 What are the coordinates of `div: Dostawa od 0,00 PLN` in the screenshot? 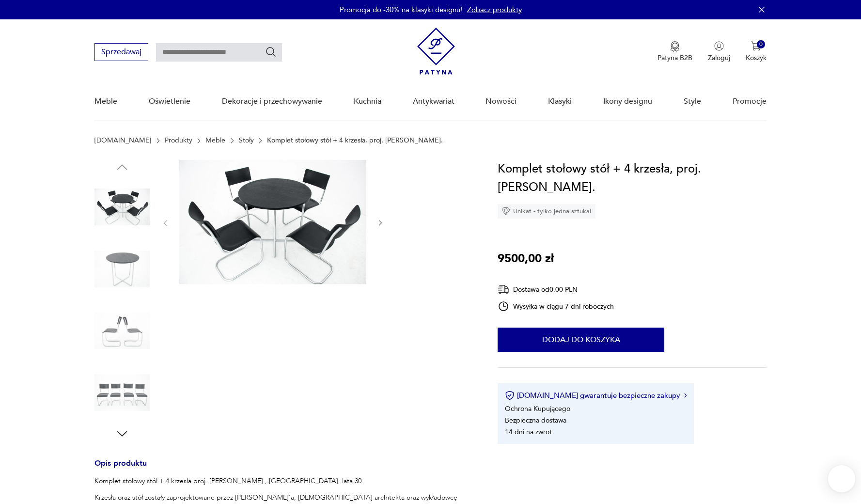 It's located at (556, 290).